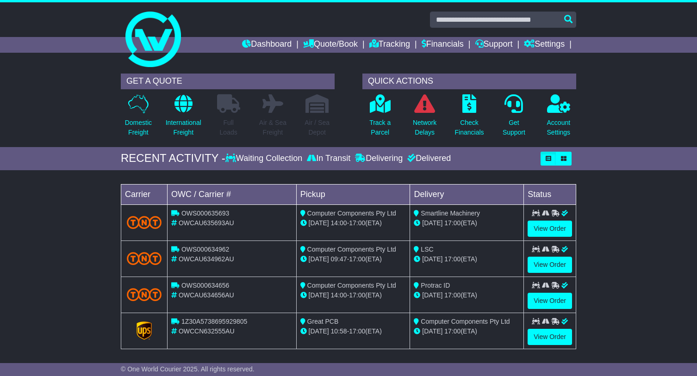 This screenshot has width=697, height=376. Describe the element at coordinates (173, 158) in the screenshot. I see `div: RECENT ACTIVITY -` at that location.